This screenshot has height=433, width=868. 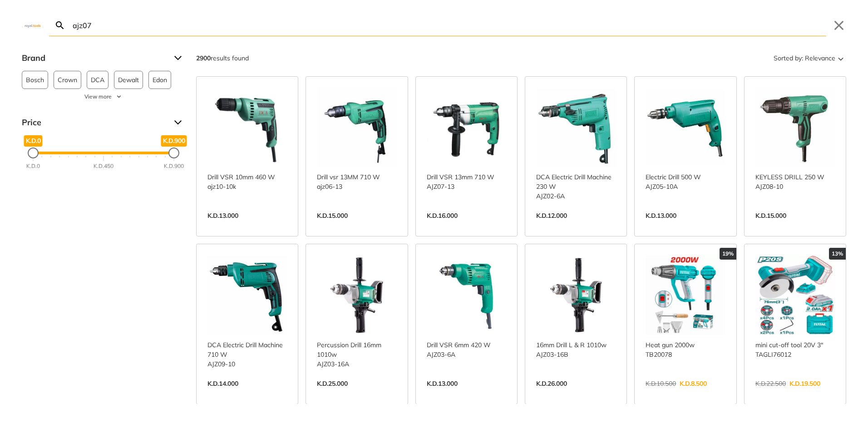 I want to click on button: DCA, so click(x=97, y=80).